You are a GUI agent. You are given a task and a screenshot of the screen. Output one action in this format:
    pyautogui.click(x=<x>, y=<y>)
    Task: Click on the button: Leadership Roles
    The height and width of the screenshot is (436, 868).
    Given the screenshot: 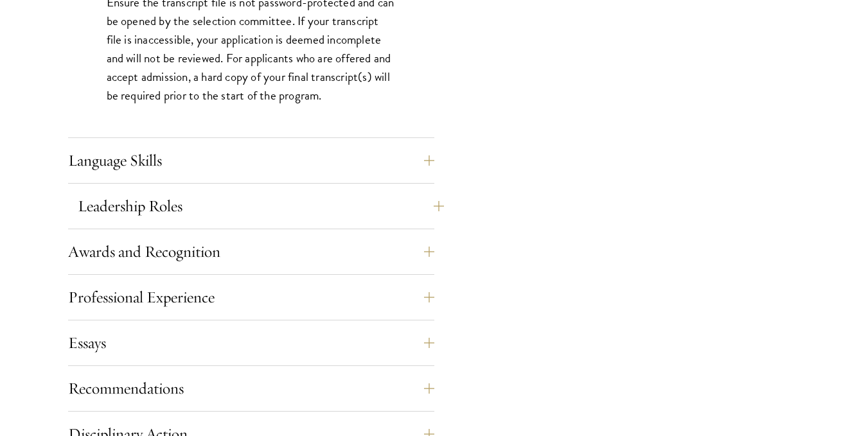 What is the action you would take?
    pyautogui.click(x=260, y=206)
    